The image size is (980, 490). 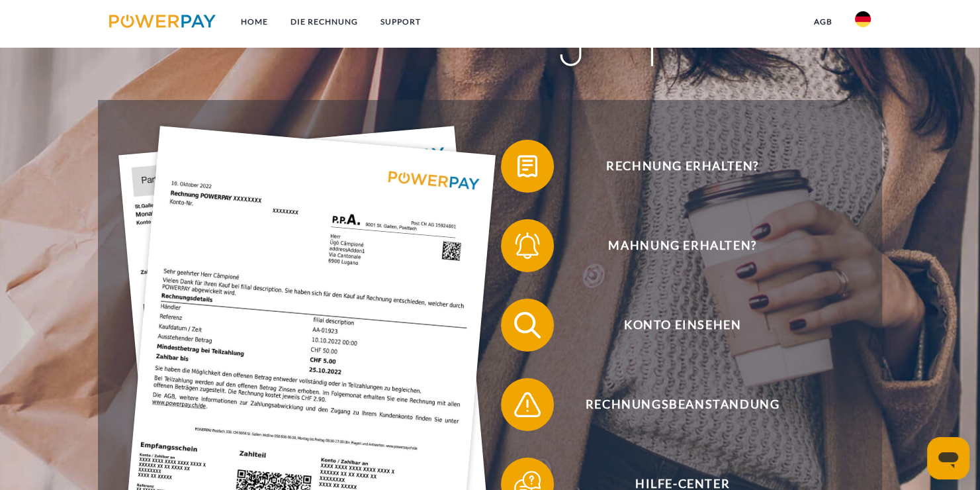 I want to click on span: Mahnung erhalten?, so click(x=682, y=246).